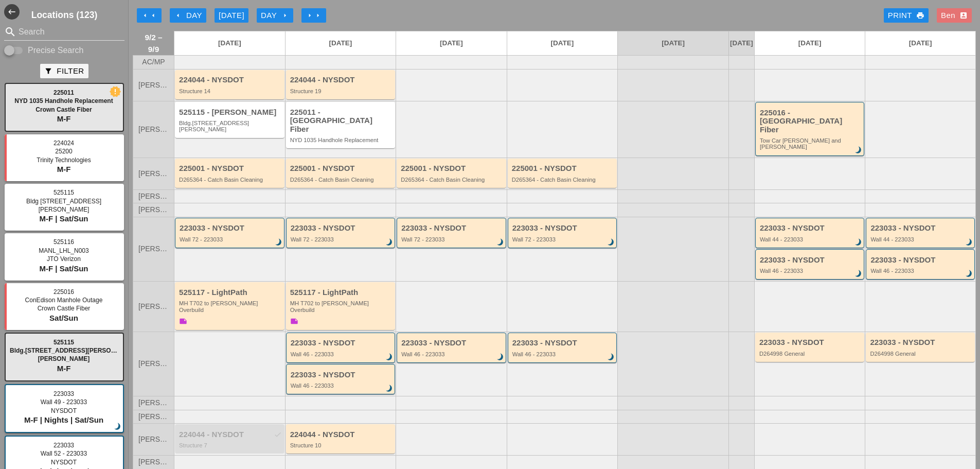 The image size is (980, 469). I want to click on div: Filter, so click(64, 71).